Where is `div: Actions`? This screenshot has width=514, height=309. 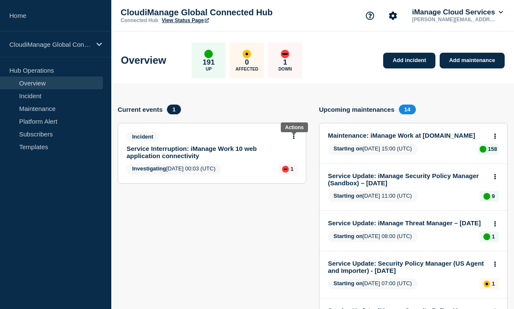
div: Actions is located at coordinates (294, 127).